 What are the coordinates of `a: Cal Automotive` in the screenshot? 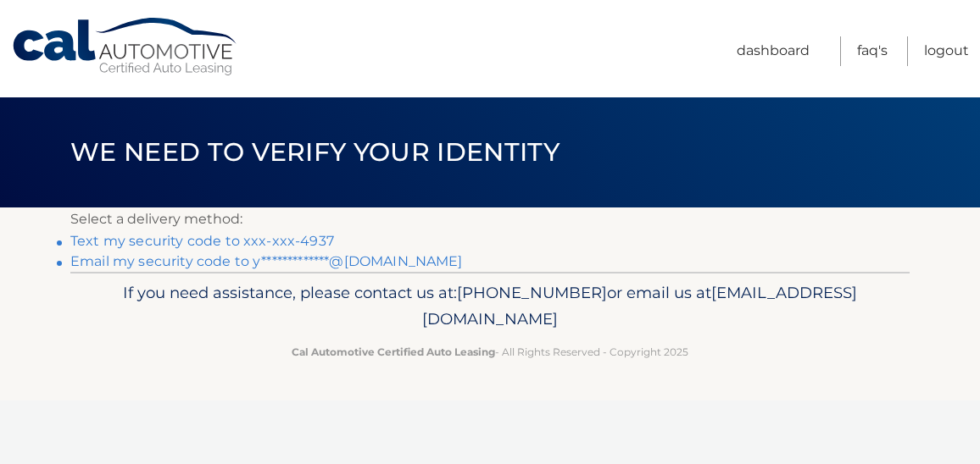 It's located at (126, 46).